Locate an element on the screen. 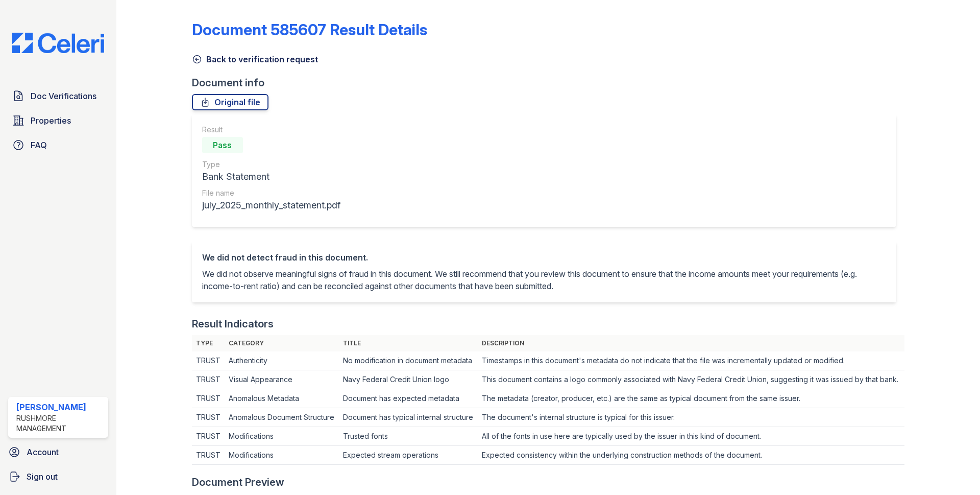 The height and width of the screenshot is (495, 980). td: Navy Federal Credit Union logo is located at coordinates (409, 380).